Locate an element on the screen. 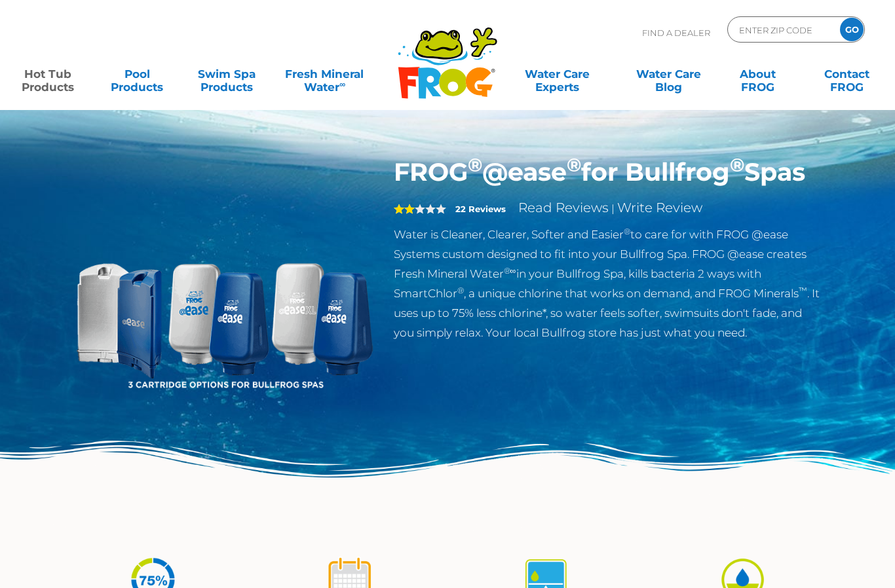  img: bullfrog-product-hero.png is located at coordinates (224, 307).